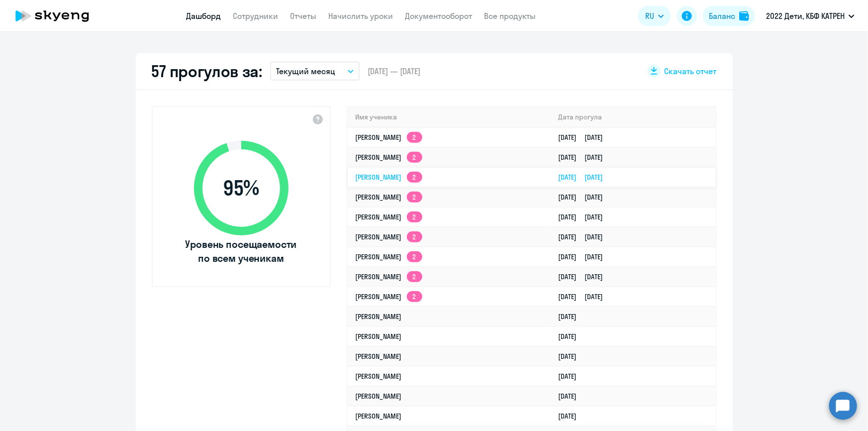 The height and width of the screenshot is (431, 868). Describe the element at coordinates (361, 16) in the screenshot. I see `a: Начислить уроки` at that location.